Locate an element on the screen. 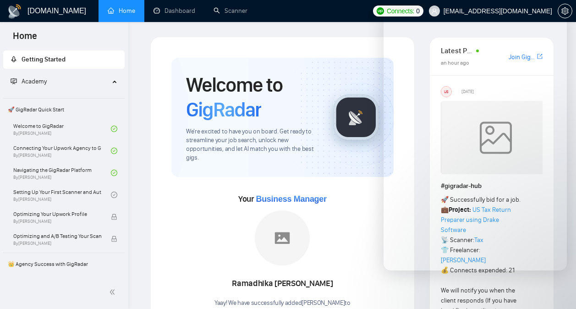 This screenshot has width=576, height=309. button: setting is located at coordinates (565, 11).